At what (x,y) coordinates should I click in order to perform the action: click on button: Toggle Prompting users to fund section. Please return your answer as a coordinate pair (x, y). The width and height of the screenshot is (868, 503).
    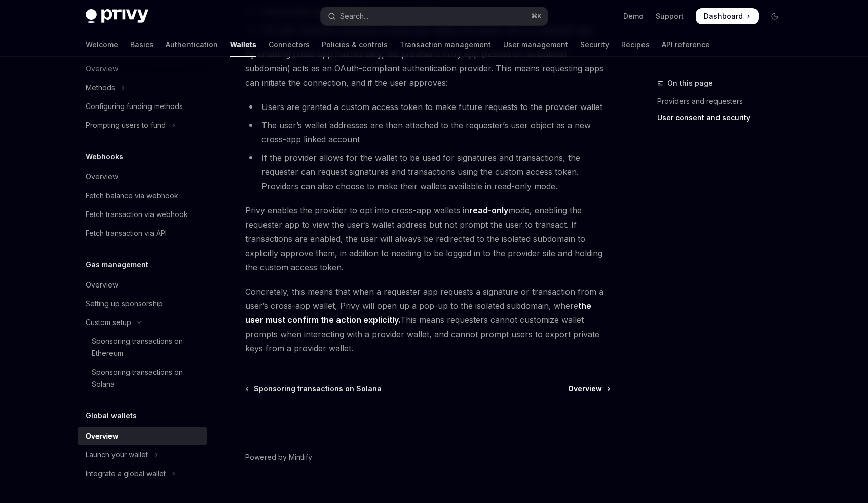
    Looking at the image, I should click on (142, 126).